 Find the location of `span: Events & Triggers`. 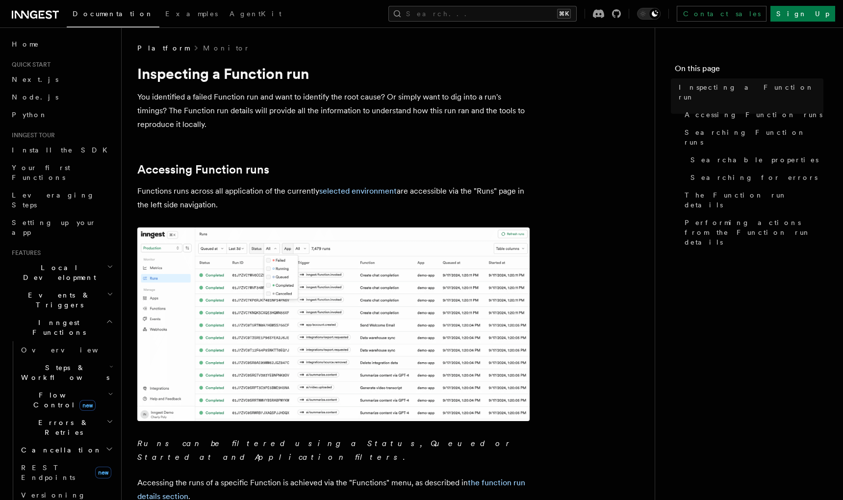

span: Events & Triggers is located at coordinates (57, 300).